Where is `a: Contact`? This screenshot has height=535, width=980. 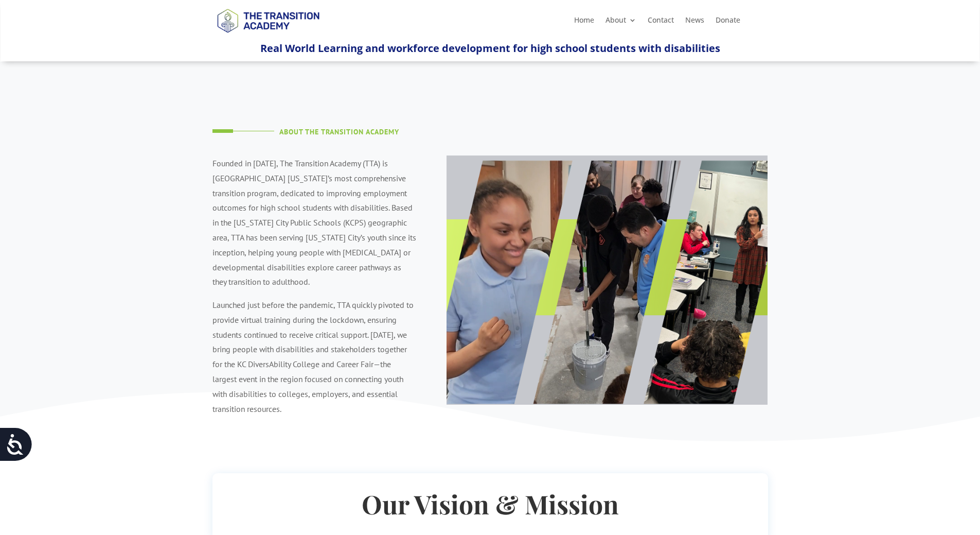
a: Contact is located at coordinates (660, 22).